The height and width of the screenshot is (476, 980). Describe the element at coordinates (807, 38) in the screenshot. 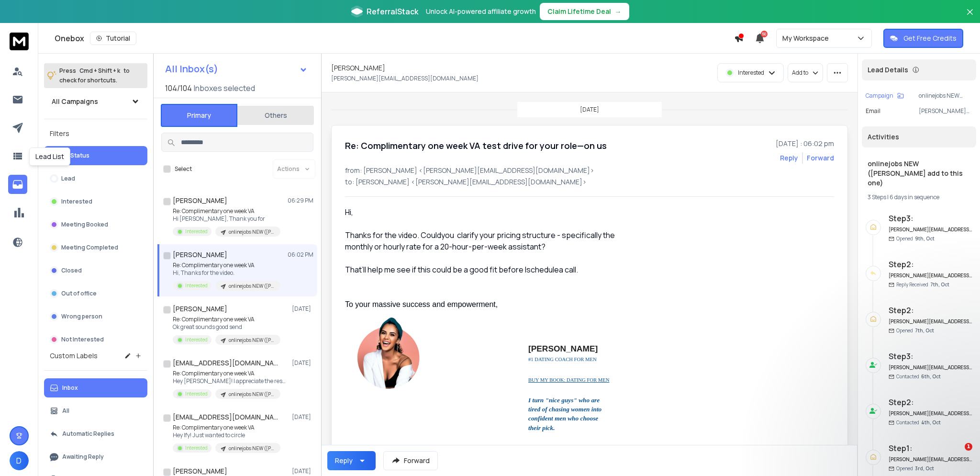

I see `p: My Workspace` at that location.